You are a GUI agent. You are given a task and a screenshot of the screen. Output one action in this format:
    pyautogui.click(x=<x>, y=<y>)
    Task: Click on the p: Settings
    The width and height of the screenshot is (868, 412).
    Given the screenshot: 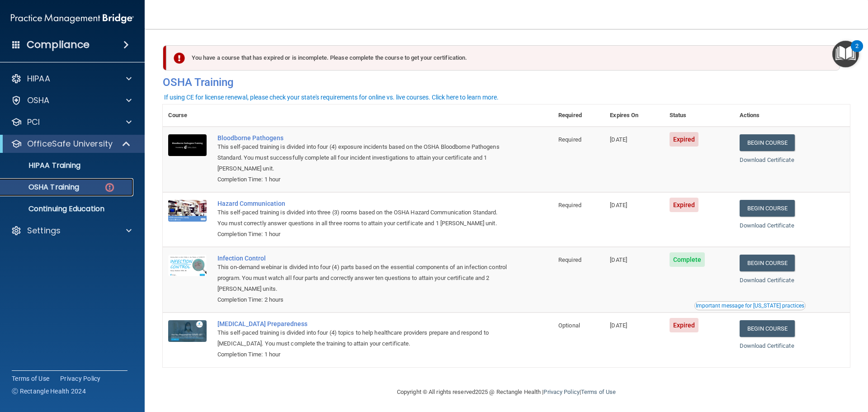 What is the action you would take?
    pyautogui.click(x=44, y=231)
    